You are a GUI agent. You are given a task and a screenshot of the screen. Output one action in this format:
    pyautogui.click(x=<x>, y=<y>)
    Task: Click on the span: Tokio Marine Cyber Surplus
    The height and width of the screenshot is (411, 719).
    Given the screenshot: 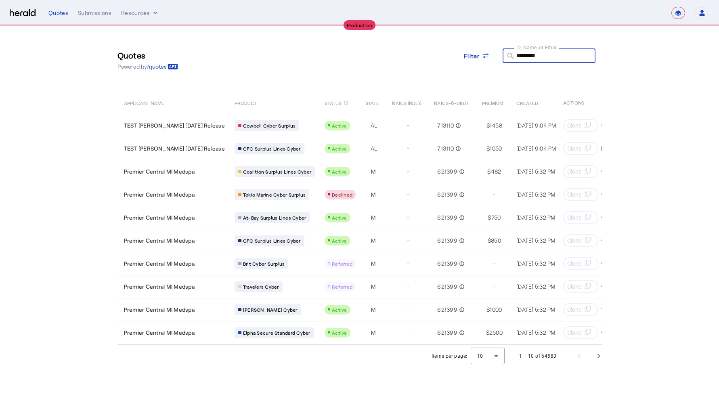 What is the action you would take?
    pyautogui.click(x=275, y=195)
    